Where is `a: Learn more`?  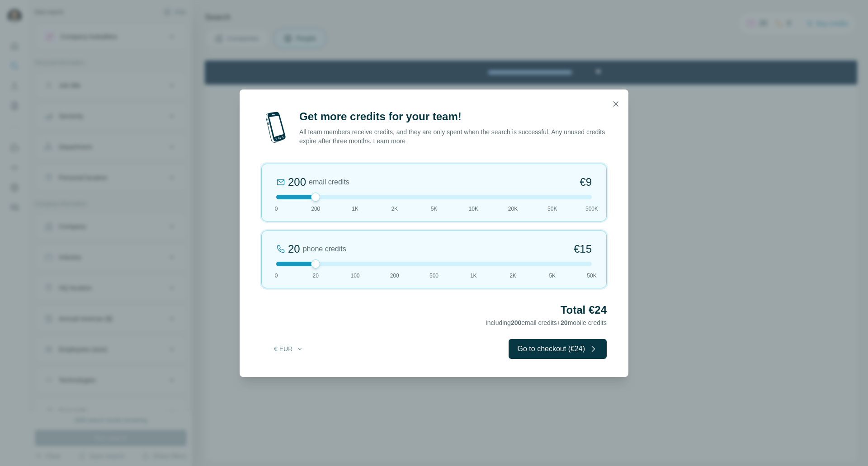
a: Learn more is located at coordinates (390, 141).